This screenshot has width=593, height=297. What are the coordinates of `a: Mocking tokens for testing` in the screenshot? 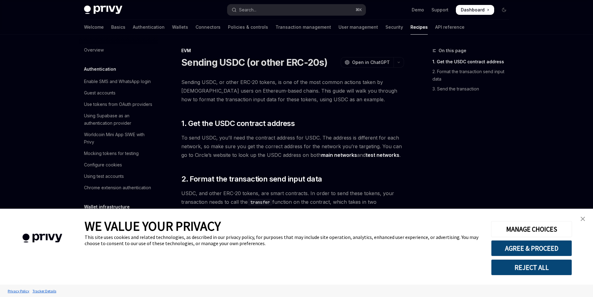 It's located at (119, 153).